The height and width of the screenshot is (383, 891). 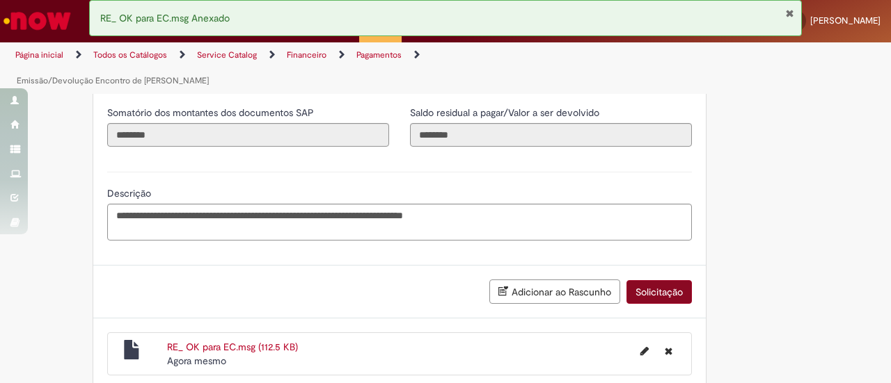 I want to click on input: Saldo residual a pagar/Valor a ser devolvido, so click(x=550, y=135).